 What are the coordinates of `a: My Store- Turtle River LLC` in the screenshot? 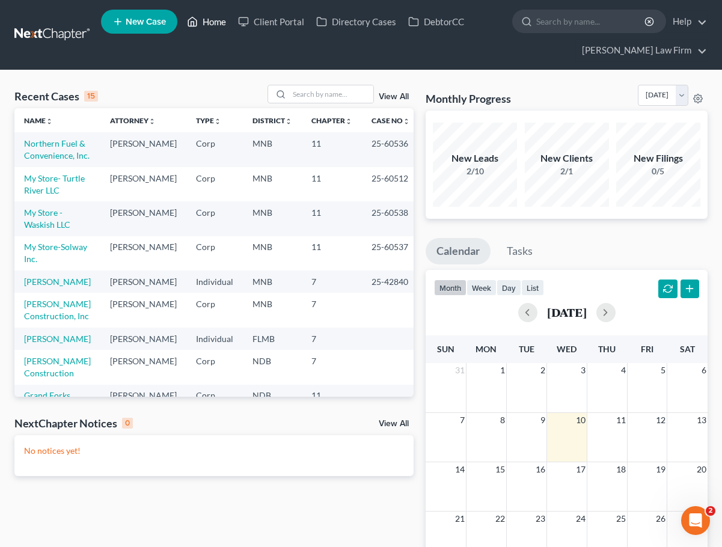 It's located at (54, 184).